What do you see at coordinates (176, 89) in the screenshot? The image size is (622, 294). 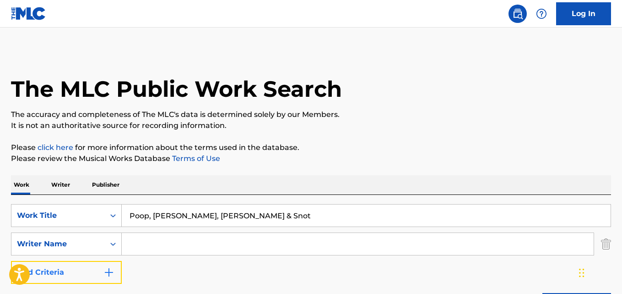 I see `h1: The MLC Public Work Search` at bounding box center [176, 89].